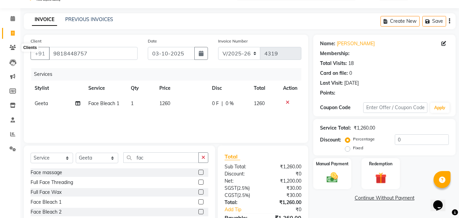 Image resolution: width=459 pixels, height=218 pixels. Describe the element at coordinates (381, 164) in the screenshot. I see `label: Redemption` at that location.